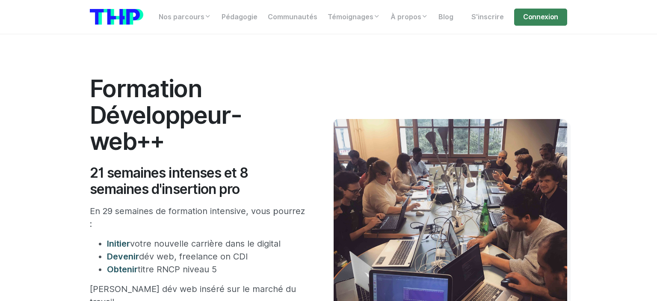 Image resolution: width=657 pixels, height=301 pixels. What do you see at coordinates (208, 256) in the screenshot?
I see `li: dév web, freelance on CDI` at bounding box center [208, 256].